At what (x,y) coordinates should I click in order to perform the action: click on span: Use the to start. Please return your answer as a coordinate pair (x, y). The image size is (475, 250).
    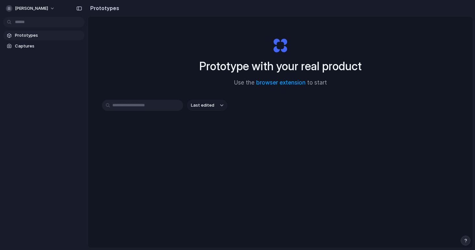
    Looking at the image, I should click on (280, 83).